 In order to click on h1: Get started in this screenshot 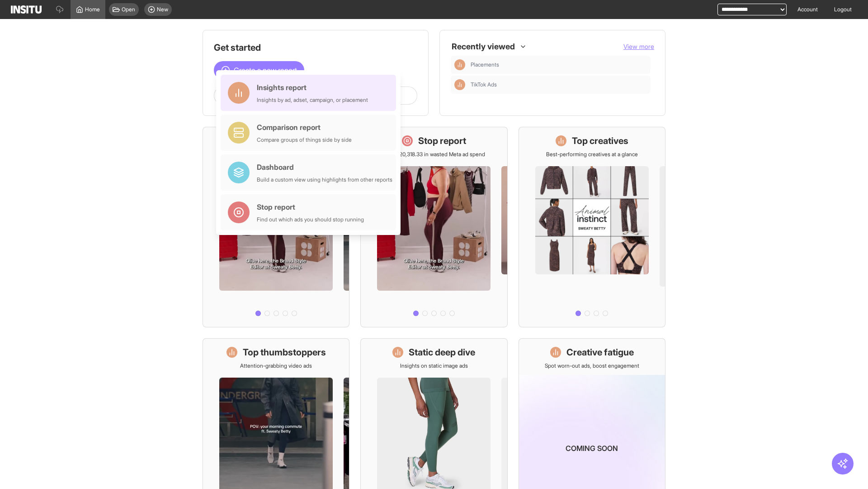, I will do `click(316, 48)`.